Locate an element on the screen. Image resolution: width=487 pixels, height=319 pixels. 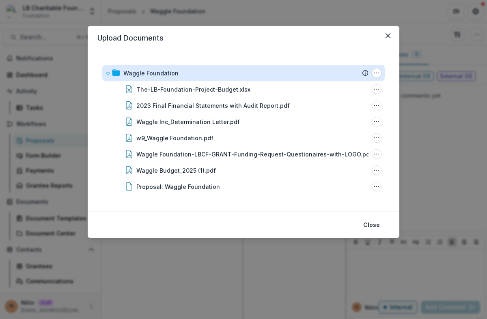
button: Waggle Budget_2025 (1).pdf Options is located at coordinates (376, 170).